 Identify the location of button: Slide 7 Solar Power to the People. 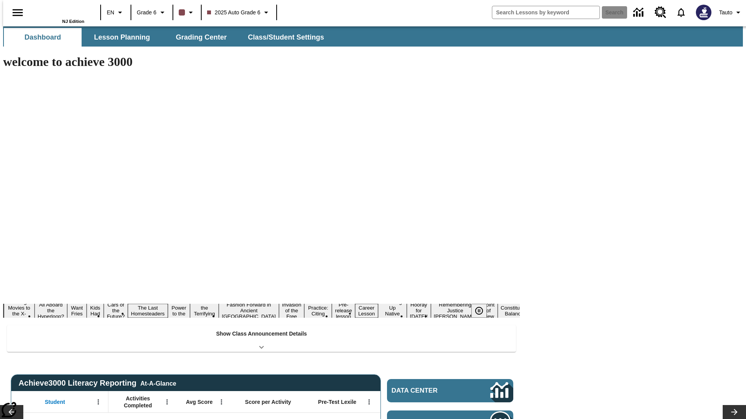
(179, 311).